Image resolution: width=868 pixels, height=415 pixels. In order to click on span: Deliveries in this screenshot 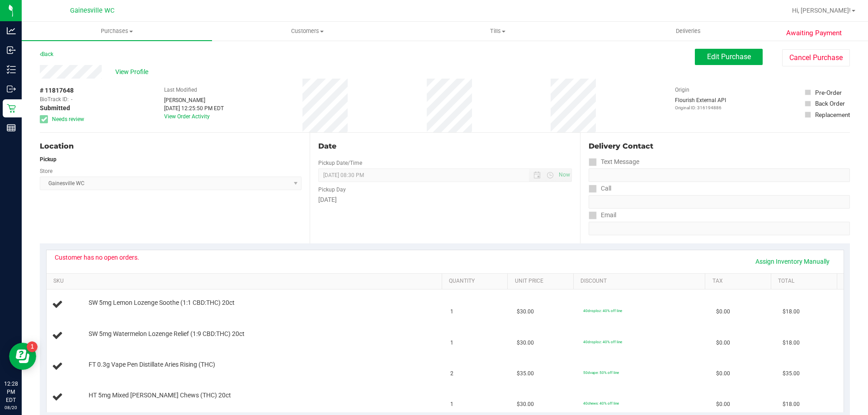, I will do `click(688, 31)`.